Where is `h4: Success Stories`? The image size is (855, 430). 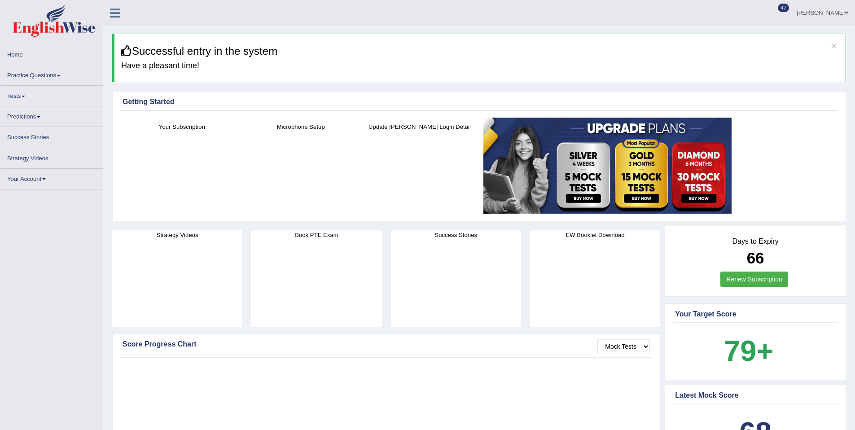
h4: Success Stories is located at coordinates (456, 235).